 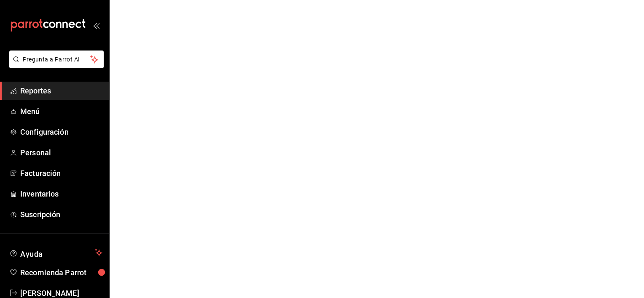 What do you see at coordinates (35, 153) in the screenshot?
I see `font: Personal` at bounding box center [35, 153].